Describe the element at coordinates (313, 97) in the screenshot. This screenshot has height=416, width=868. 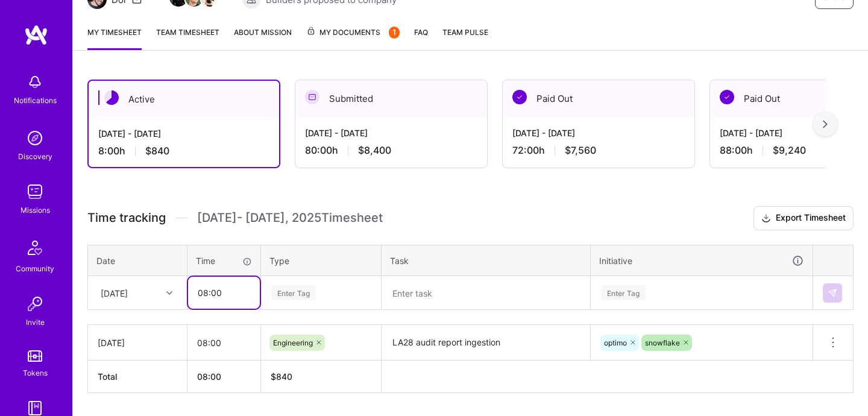
I see `img: Submitted` at that location.